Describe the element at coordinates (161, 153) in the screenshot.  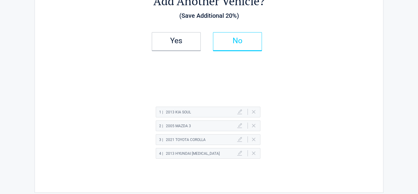
I see `span: 4 |` at that location.